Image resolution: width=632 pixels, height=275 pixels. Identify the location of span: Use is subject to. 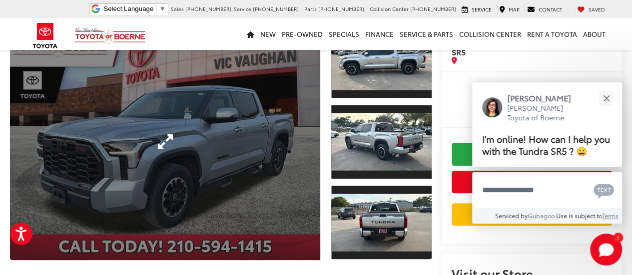
(579, 215).